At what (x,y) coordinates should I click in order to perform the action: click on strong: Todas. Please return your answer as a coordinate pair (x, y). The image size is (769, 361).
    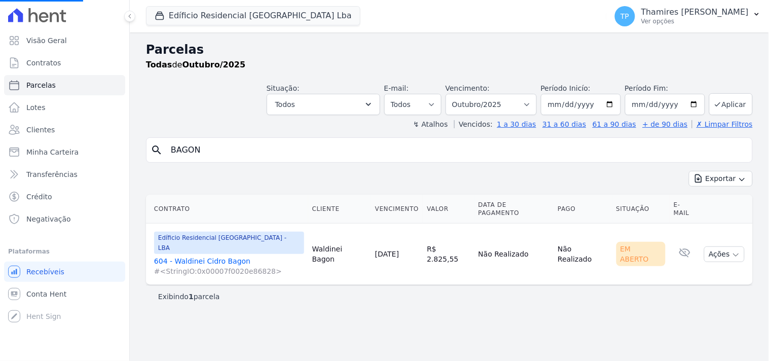
    Looking at the image, I should click on (159, 64).